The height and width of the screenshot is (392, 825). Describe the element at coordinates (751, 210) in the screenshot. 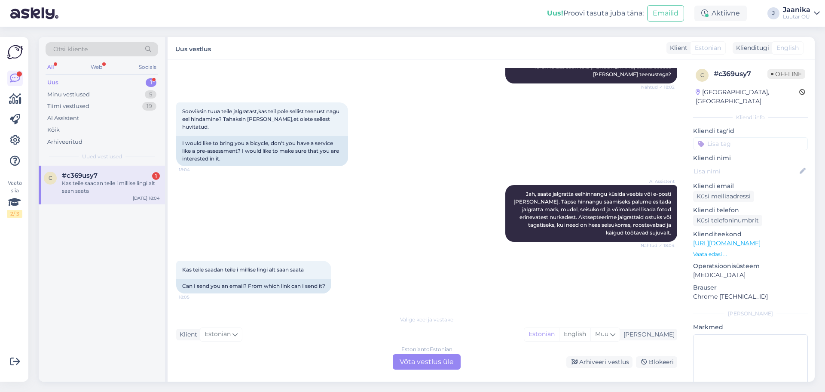

I see `p: Kliendi telefon` at that location.